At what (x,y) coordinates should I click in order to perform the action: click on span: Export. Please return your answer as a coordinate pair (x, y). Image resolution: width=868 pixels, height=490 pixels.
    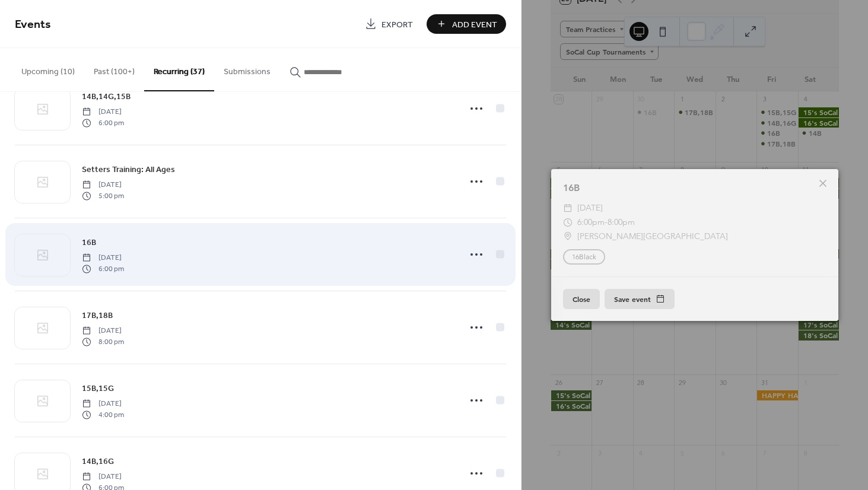
    Looking at the image, I should click on (397, 24).